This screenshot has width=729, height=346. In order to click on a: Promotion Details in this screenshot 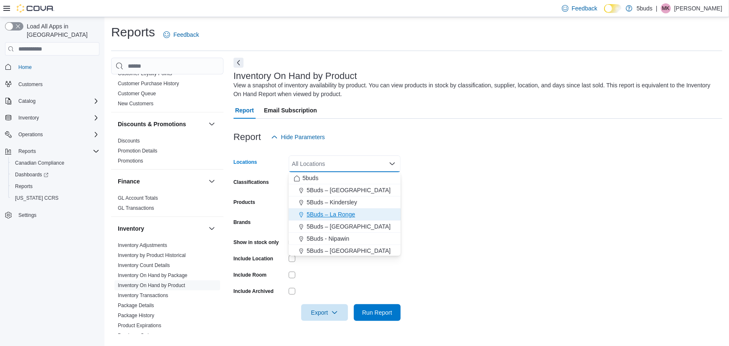, I will do `click(137, 151)`.